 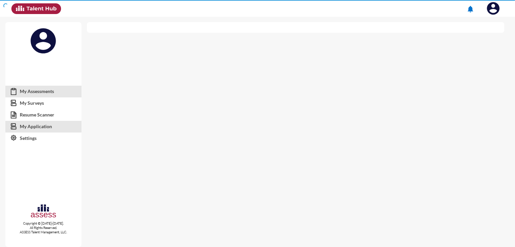 I want to click on button: Resume Scanner, so click(x=43, y=115).